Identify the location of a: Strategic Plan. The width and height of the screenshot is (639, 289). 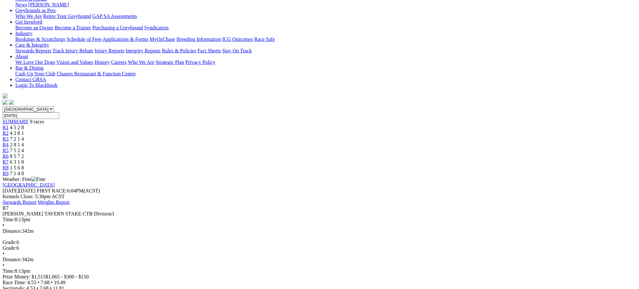
(170, 62).